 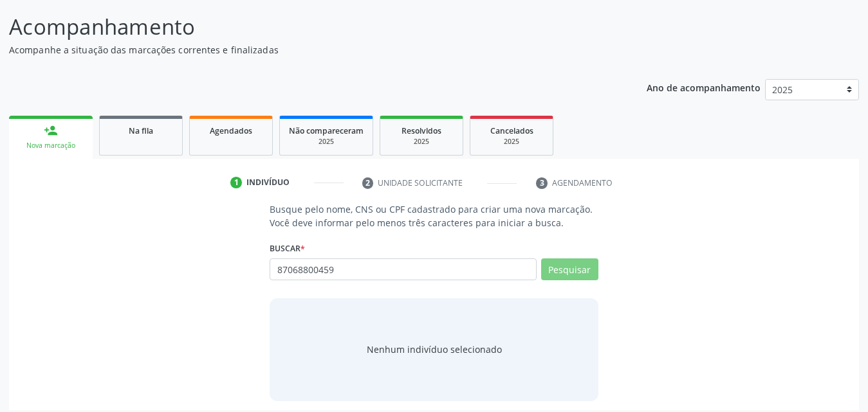 What do you see at coordinates (569, 269) in the screenshot?
I see `button: Pesquisar` at bounding box center [569, 269].